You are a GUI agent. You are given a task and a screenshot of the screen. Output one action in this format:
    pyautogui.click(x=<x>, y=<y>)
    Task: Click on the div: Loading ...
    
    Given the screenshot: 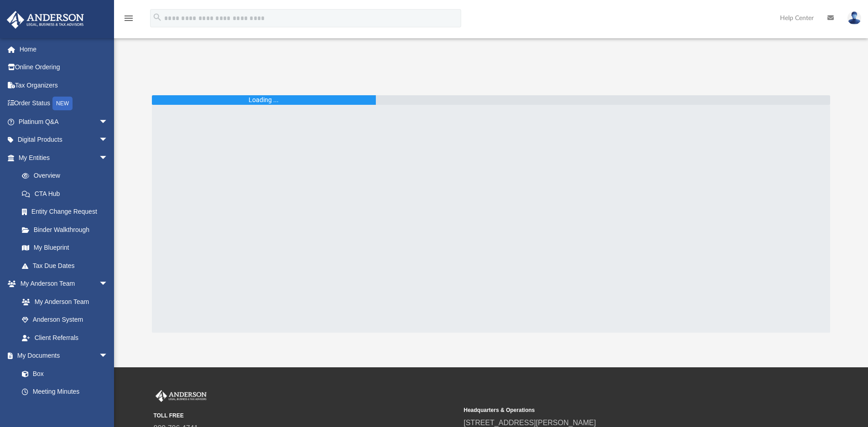 What is the action you would take?
    pyautogui.click(x=263, y=100)
    